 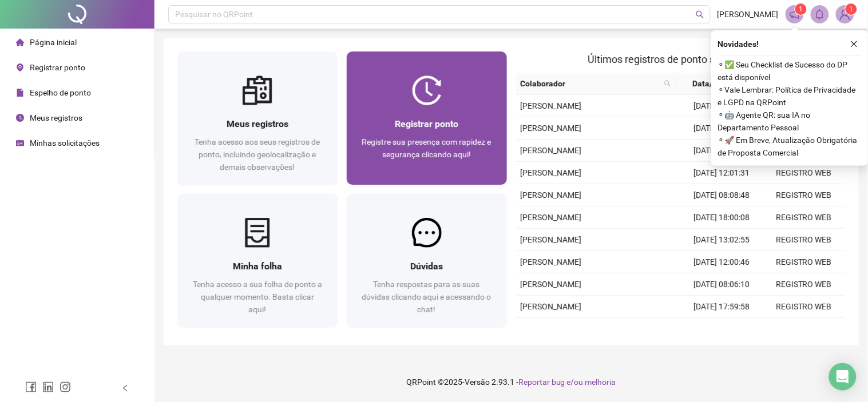 What do you see at coordinates (854, 44) in the screenshot?
I see `span: close` at bounding box center [854, 44].